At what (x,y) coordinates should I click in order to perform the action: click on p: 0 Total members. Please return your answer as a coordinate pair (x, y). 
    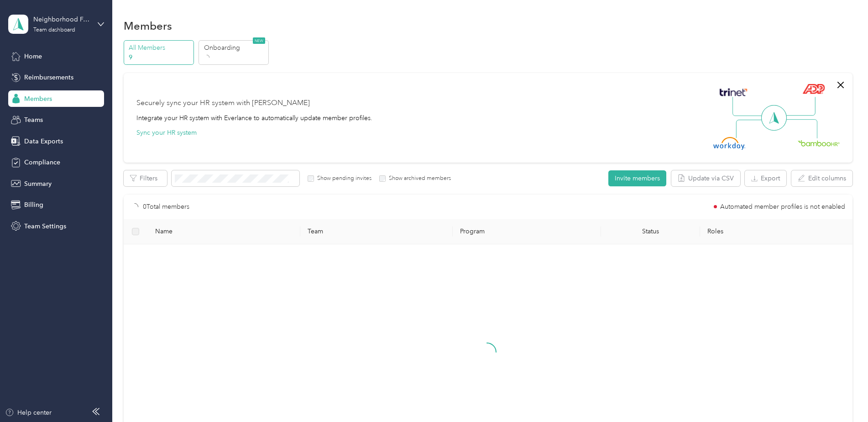
    Looking at the image, I should click on (166, 207).